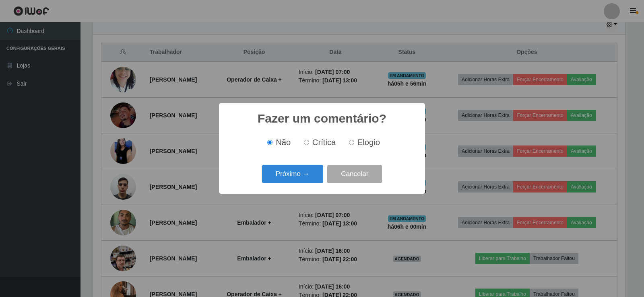  I want to click on input: Crítica, so click(307, 142).